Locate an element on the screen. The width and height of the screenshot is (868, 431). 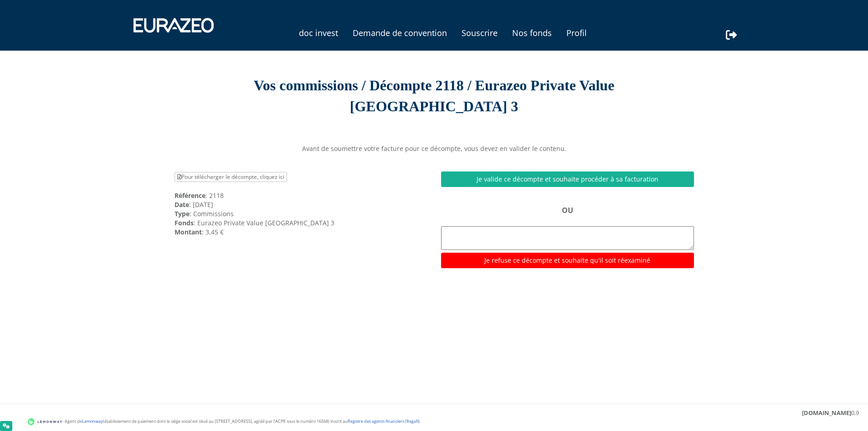
a: doc invest is located at coordinates (318, 33).